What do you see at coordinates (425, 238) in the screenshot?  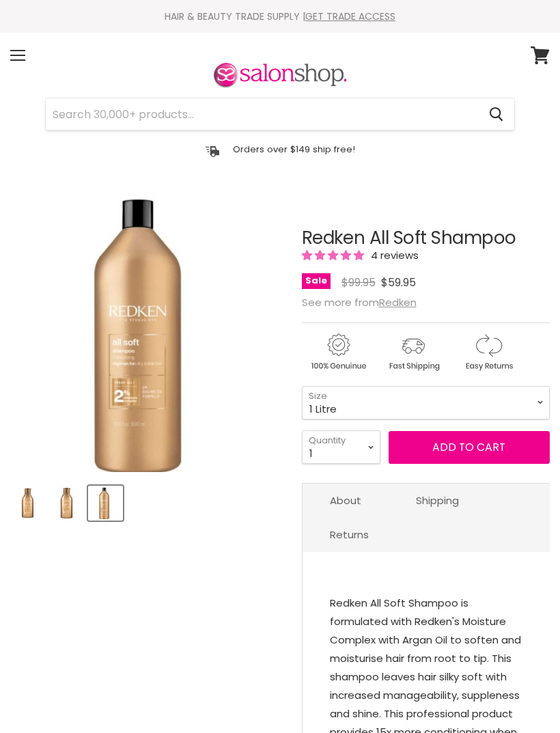 I see `h1: Redken All Soft Shampoo` at bounding box center [425, 238].